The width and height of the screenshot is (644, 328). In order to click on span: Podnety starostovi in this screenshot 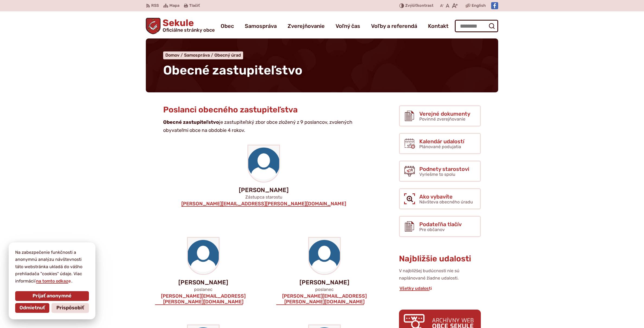, I will do `click(444, 169)`.